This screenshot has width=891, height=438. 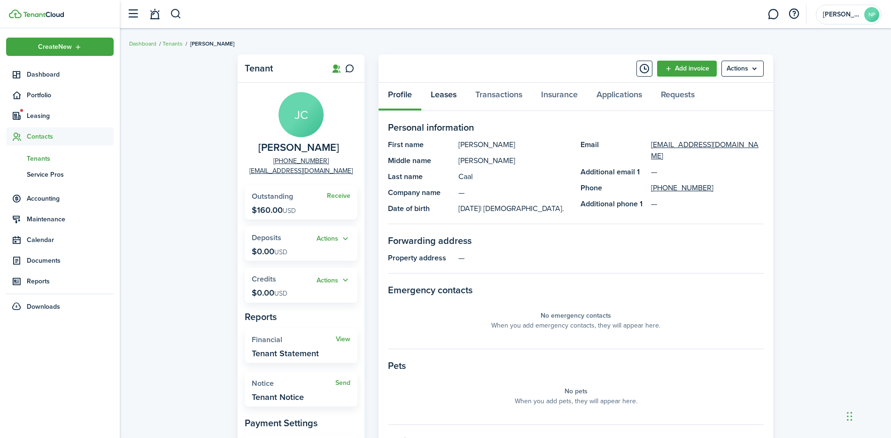 I want to click on a: Notifications, so click(x=155, y=14).